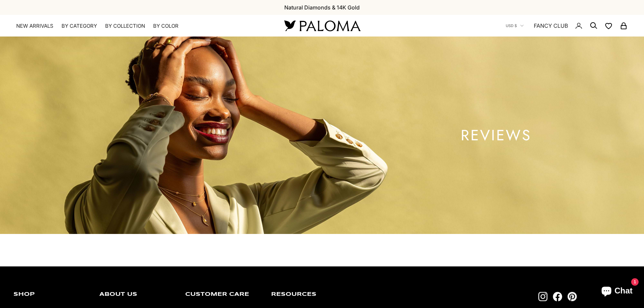 This screenshot has height=308, width=644. I want to click on a: Follow on Instagram, so click(543, 296).